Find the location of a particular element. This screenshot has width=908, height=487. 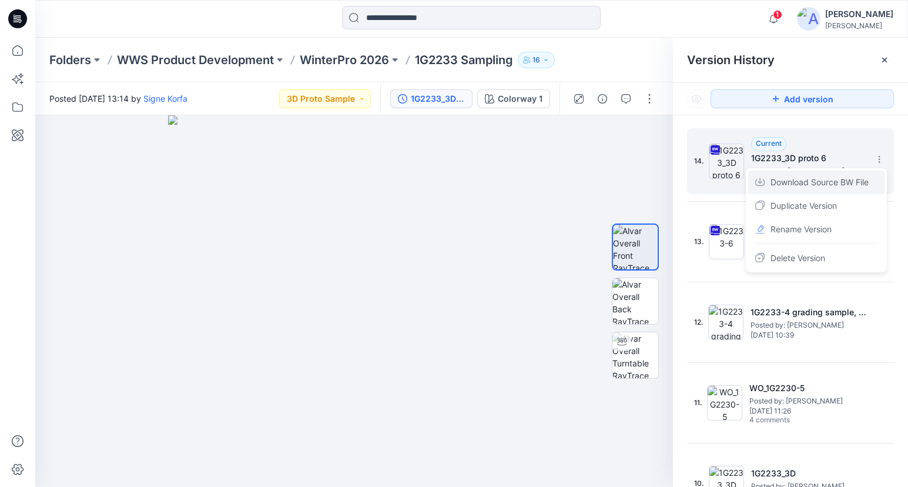

div: 1G2233_3D proto 6 is located at coordinates (438, 99).